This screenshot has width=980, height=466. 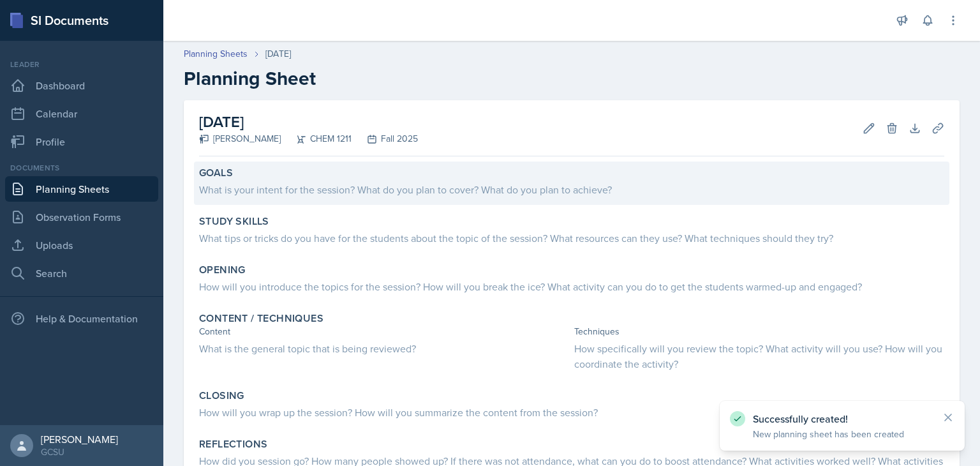 I want to click on div: Content, so click(x=384, y=331).